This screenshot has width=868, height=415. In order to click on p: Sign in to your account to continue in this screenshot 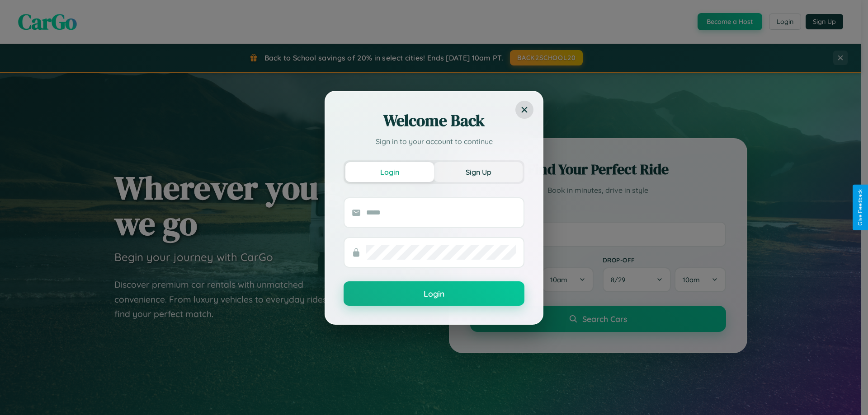, I will do `click(434, 142)`.